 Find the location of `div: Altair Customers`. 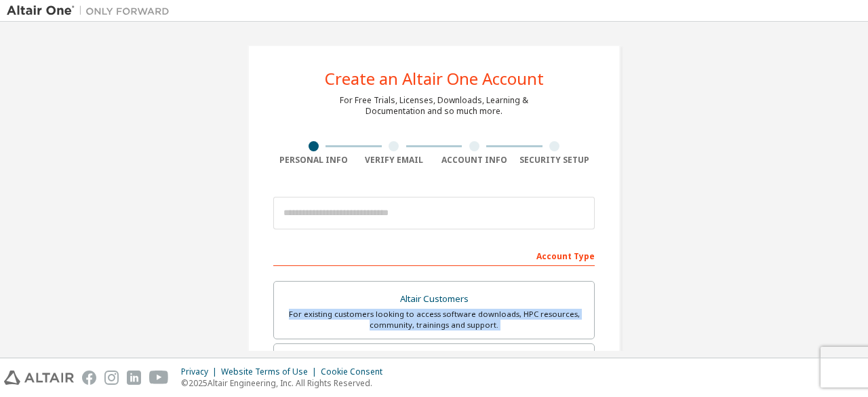

div: Altair Customers is located at coordinates (434, 299).